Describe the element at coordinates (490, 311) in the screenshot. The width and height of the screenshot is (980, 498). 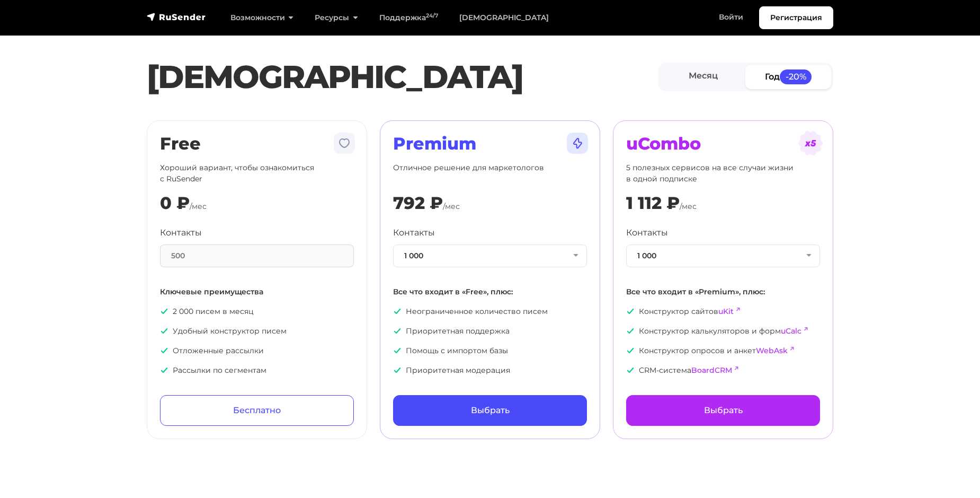
I see `p: Неограниченное количество писем` at that location.